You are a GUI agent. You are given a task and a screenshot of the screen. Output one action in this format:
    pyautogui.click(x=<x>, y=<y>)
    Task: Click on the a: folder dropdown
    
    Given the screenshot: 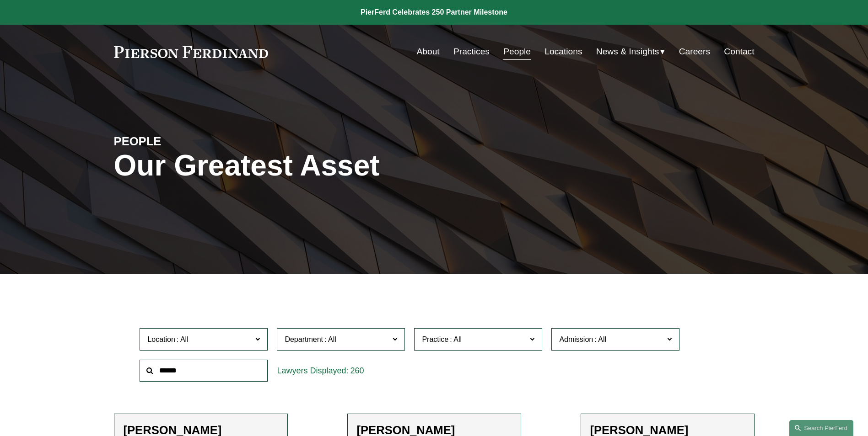 What is the action you would take?
    pyautogui.click(x=631, y=52)
    